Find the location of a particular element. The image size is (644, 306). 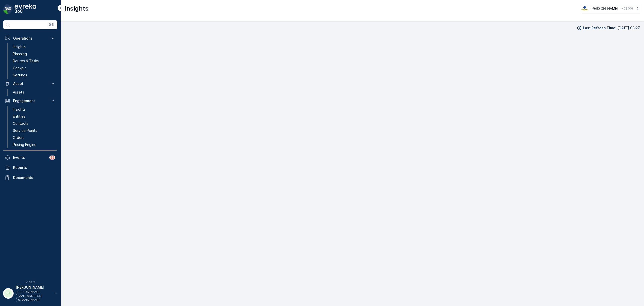

p: Service Points is located at coordinates (25, 130).